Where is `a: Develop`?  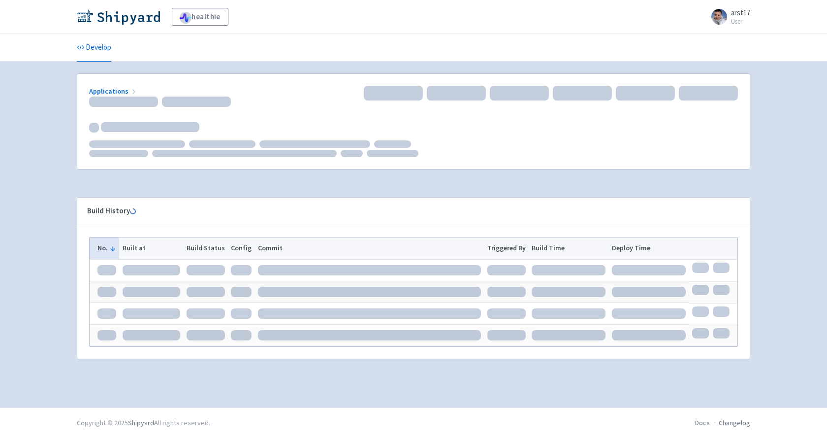 a: Develop is located at coordinates (94, 48).